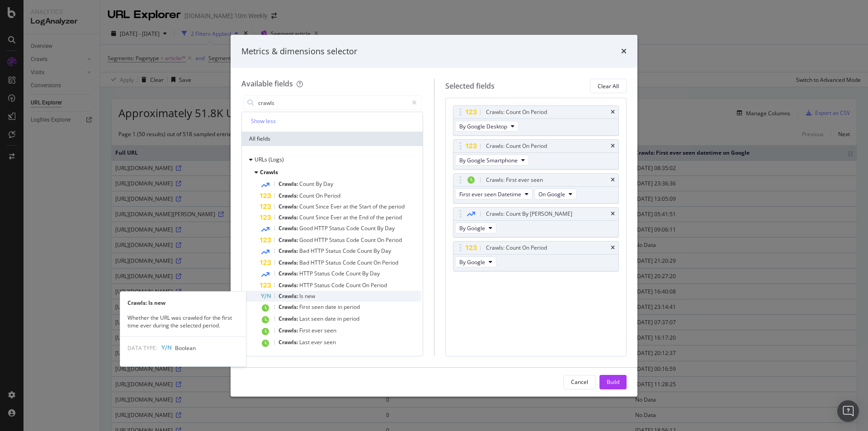  Describe the element at coordinates (337, 206) in the screenshot. I see `span: Ever` at that location.